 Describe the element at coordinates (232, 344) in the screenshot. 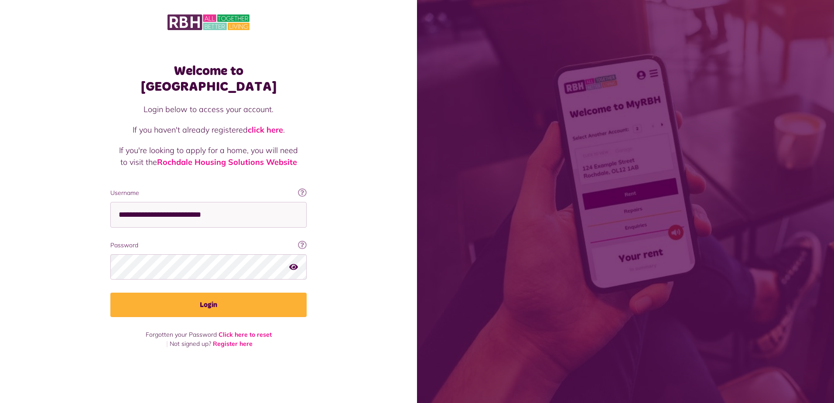

I see `a: Register here` at that location.